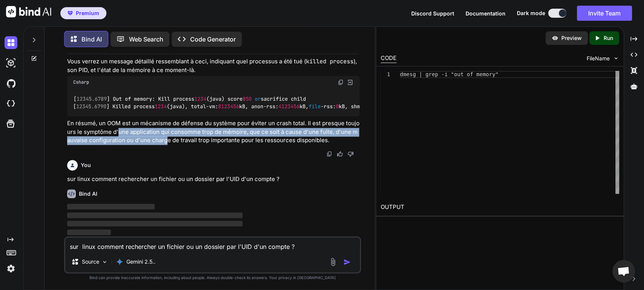 This screenshot has height=290, width=644. I want to click on img: cloudideIcon, so click(11, 104).